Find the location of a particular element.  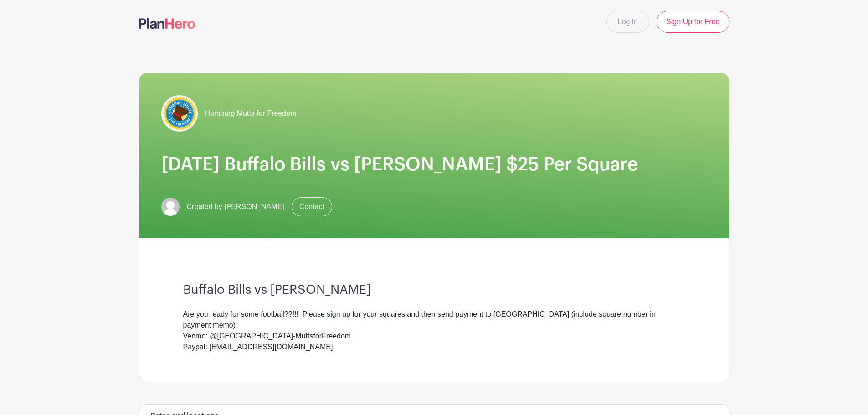

img: default-ce2991bfa6775e67f084385cd625a349d9dcbb7a52a09fb2fda1e96e2d18dcdb.png is located at coordinates (170, 207).